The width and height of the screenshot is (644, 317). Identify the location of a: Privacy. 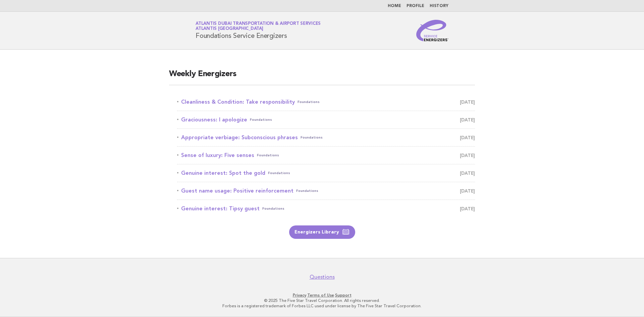
(299, 295).